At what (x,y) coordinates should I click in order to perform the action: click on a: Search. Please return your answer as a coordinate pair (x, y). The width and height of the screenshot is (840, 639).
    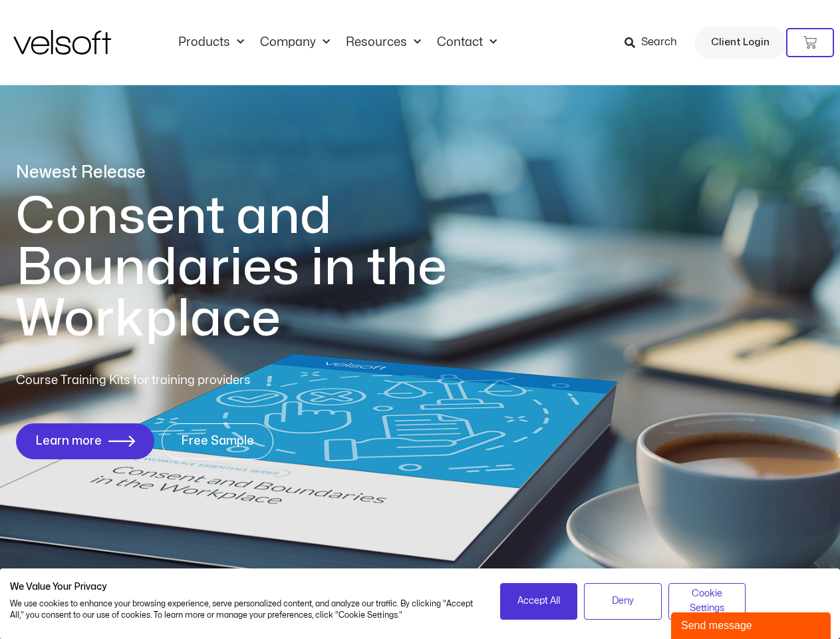
    Looking at the image, I should click on (656, 43).